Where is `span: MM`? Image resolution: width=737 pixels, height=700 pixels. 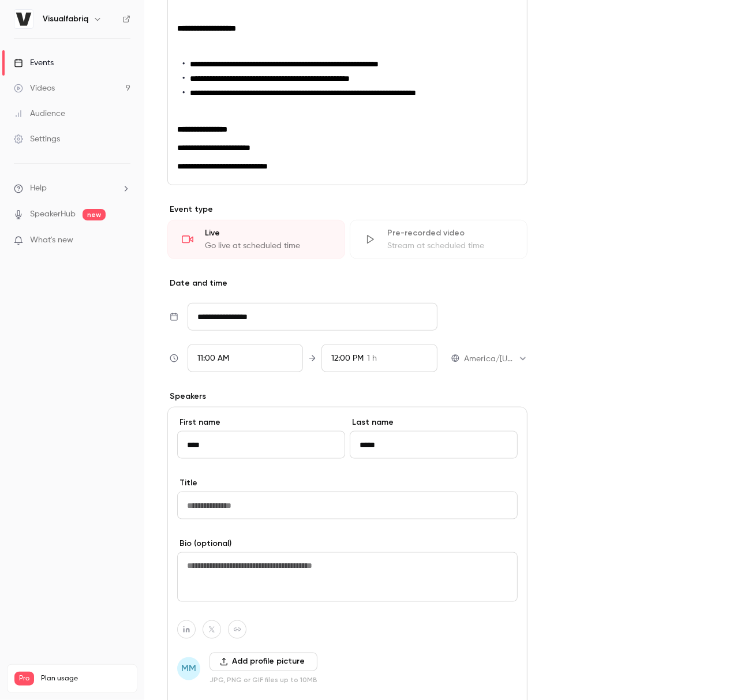
span: MM is located at coordinates (189, 668).